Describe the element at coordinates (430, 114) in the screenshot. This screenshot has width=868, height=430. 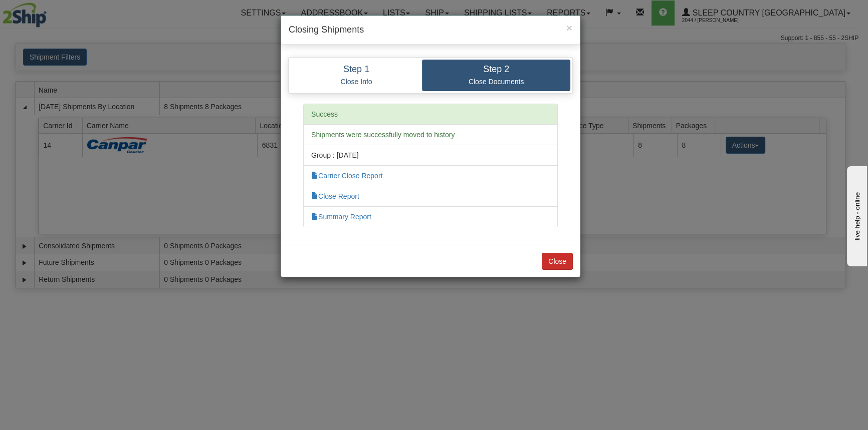
I see `li: Success` at that location.